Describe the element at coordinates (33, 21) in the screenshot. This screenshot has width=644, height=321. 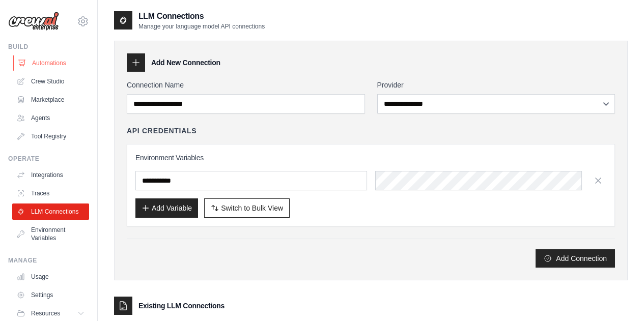
I see `img: Logo` at that location.